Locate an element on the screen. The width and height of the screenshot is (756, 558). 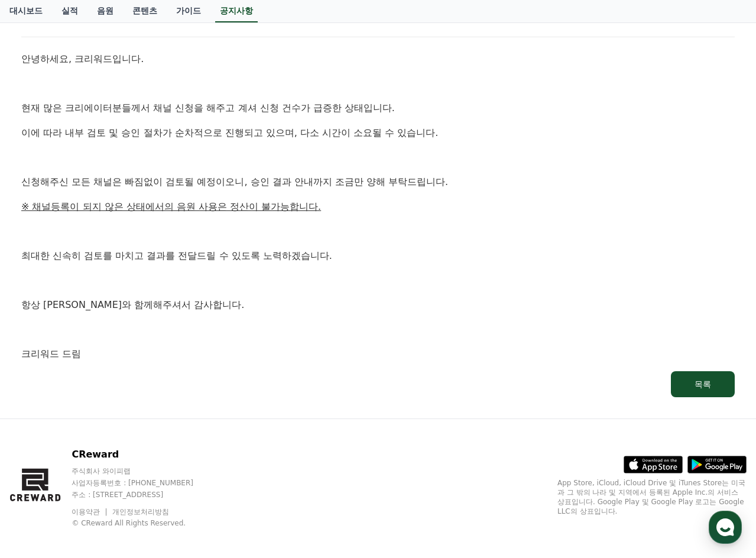
p: CReward is located at coordinates (144, 455).